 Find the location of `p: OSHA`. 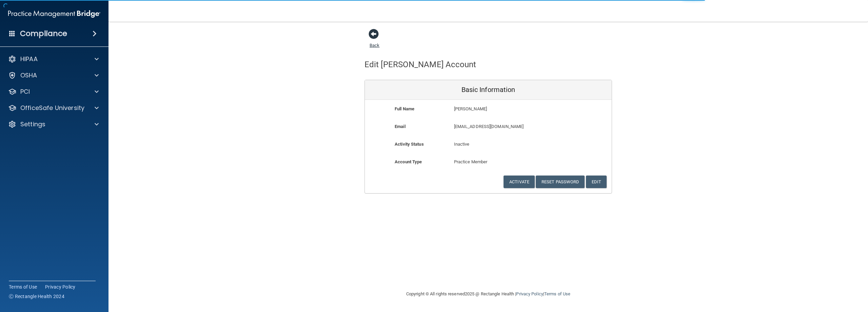

p: OSHA is located at coordinates (29, 75).